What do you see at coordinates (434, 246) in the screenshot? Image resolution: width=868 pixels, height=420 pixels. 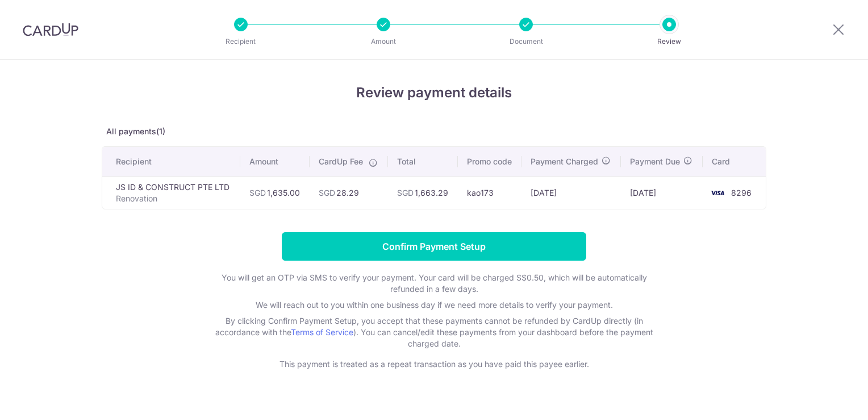 I see `input: Confirm Payment Setup` at bounding box center [434, 246].